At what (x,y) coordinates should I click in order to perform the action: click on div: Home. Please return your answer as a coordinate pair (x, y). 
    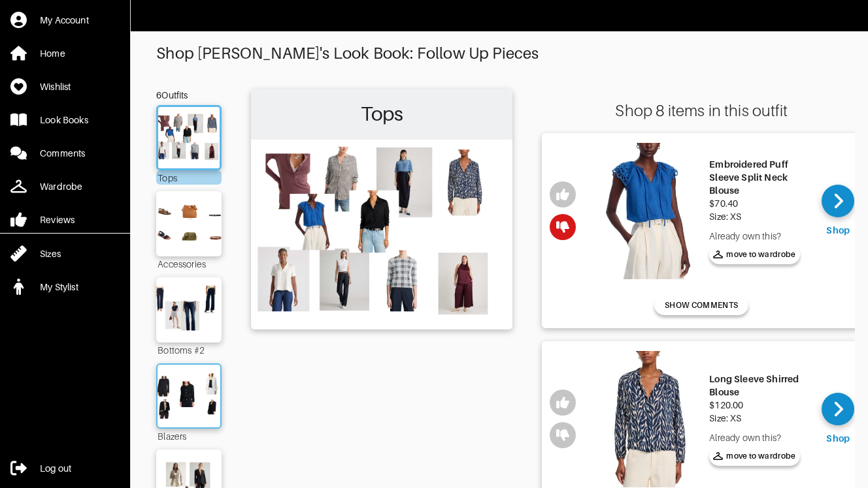
    Looking at the image, I should click on (52, 54).